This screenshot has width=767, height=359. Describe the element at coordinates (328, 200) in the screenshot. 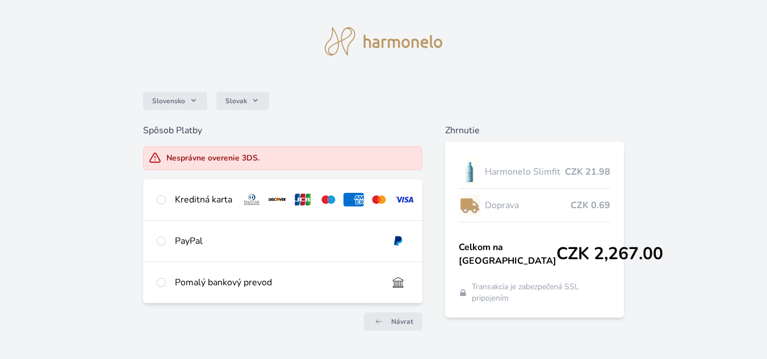

I see `img: maestro.svg` at that location.